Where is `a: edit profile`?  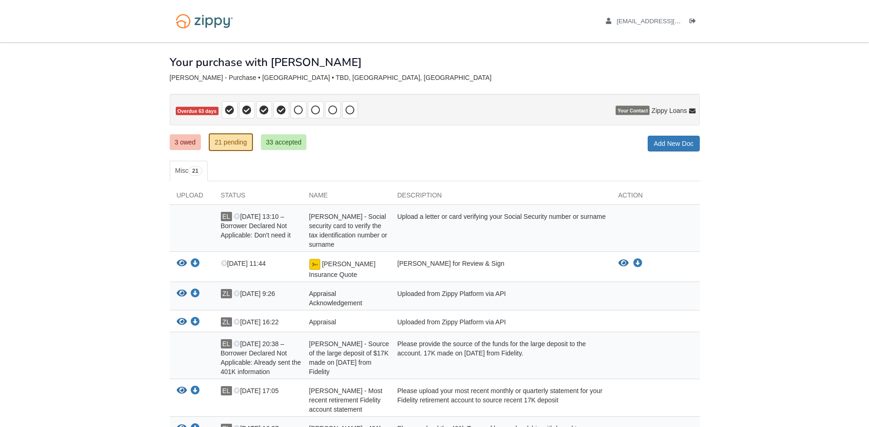
a: edit profile is located at coordinates (664, 22).